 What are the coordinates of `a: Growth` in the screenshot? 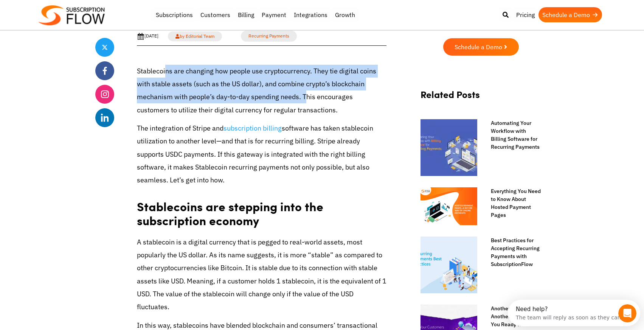 It's located at (345, 15).